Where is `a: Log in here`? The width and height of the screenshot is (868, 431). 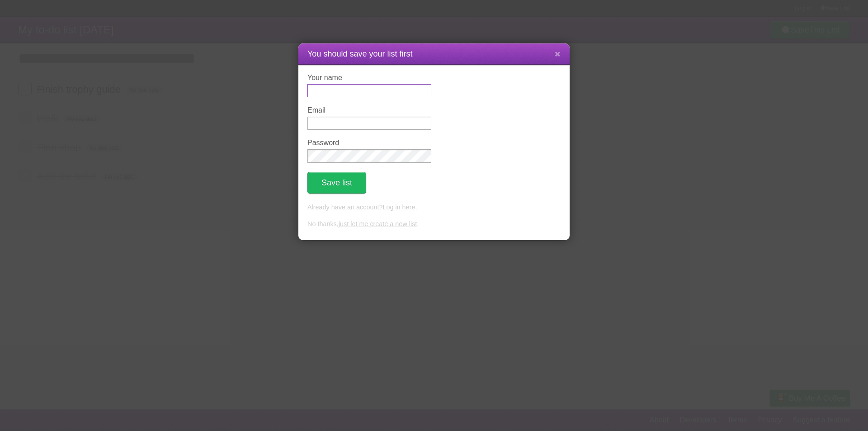
a: Log in here is located at coordinates (399, 207).